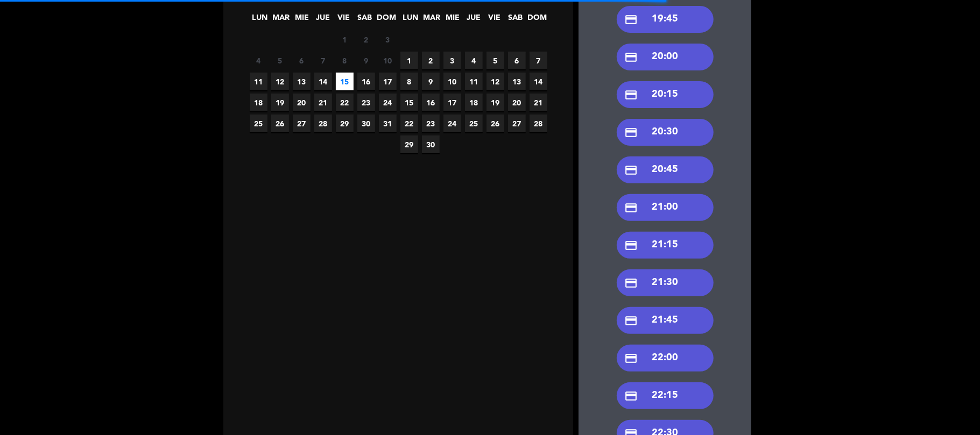 Image resolution: width=980 pixels, height=435 pixels. I want to click on span: 31, so click(387, 123).